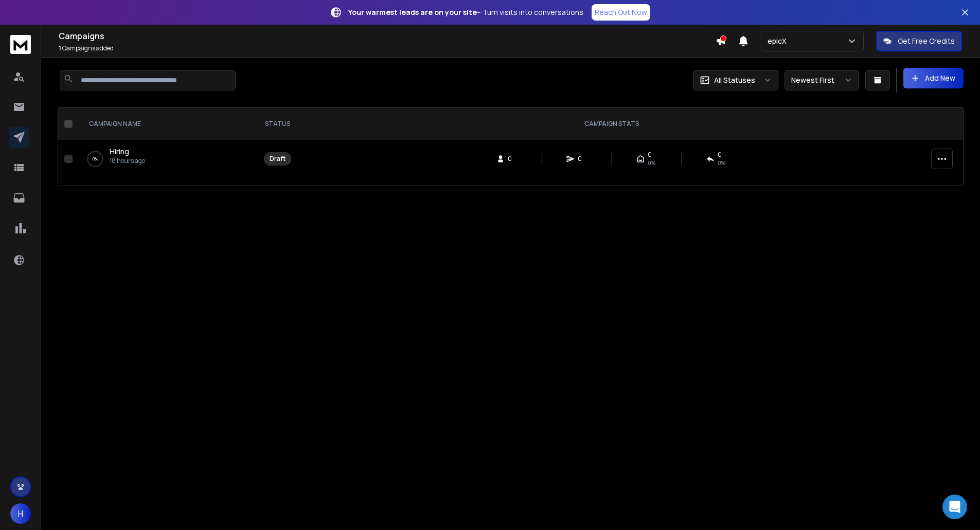  Describe the element at coordinates (127, 161) in the screenshot. I see `p: 18 hours ago` at that location.